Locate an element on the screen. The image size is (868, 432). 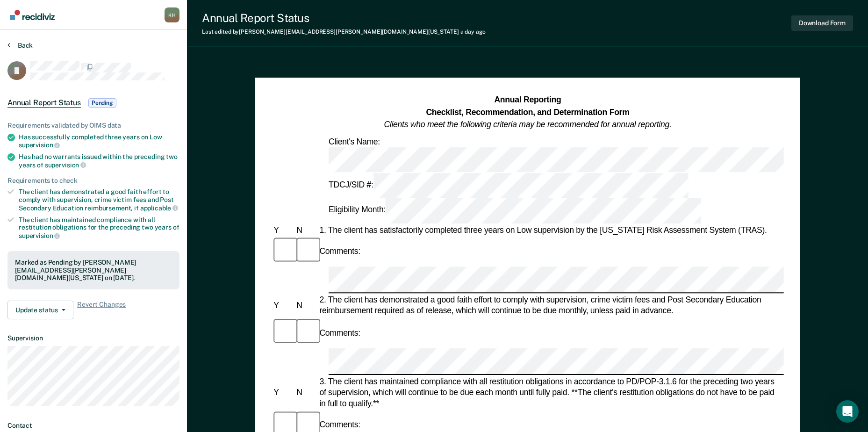
div: Has had no warrants issued within the preceding two years of is located at coordinates (99, 161).